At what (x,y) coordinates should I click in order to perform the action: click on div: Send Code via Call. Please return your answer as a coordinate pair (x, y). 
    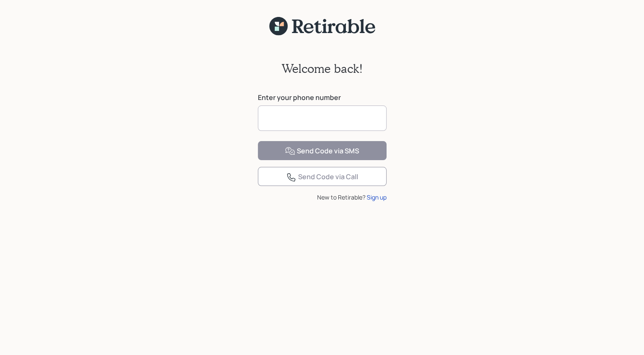
    Looking at the image, I should click on (322, 177).